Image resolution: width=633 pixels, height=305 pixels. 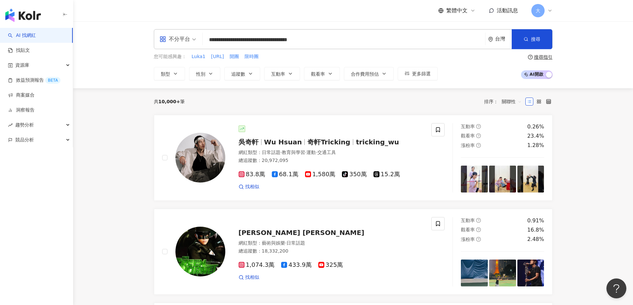 I want to click on button: 觀看率, so click(x=322, y=74).